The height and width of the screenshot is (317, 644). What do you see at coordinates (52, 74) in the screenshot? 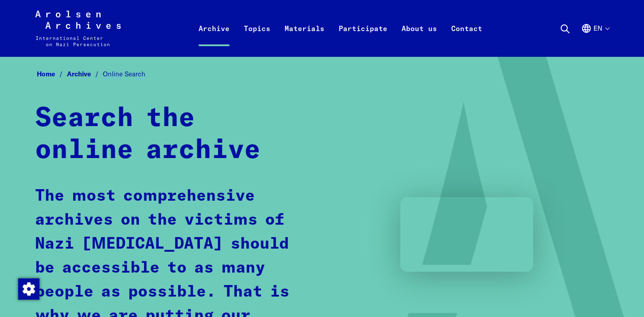
I see `a: Home` at bounding box center [52, 74].